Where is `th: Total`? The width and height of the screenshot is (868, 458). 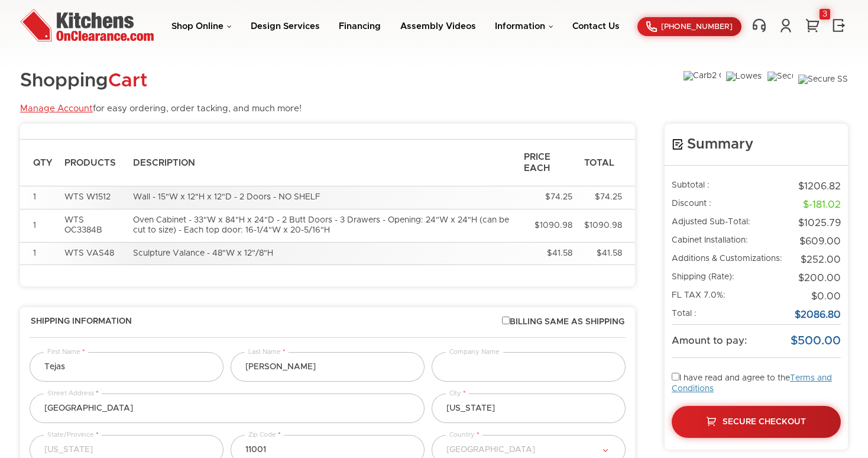 th: Total is located at coordinates (607, 162).